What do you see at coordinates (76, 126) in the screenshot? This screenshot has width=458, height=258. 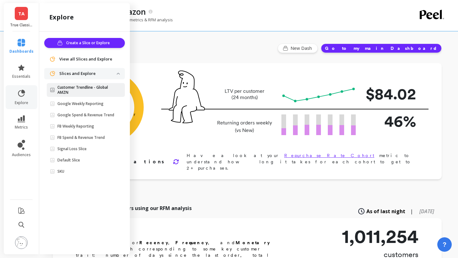 I see `p: FB Weekly Reporting` at bounding box center [76, 126].